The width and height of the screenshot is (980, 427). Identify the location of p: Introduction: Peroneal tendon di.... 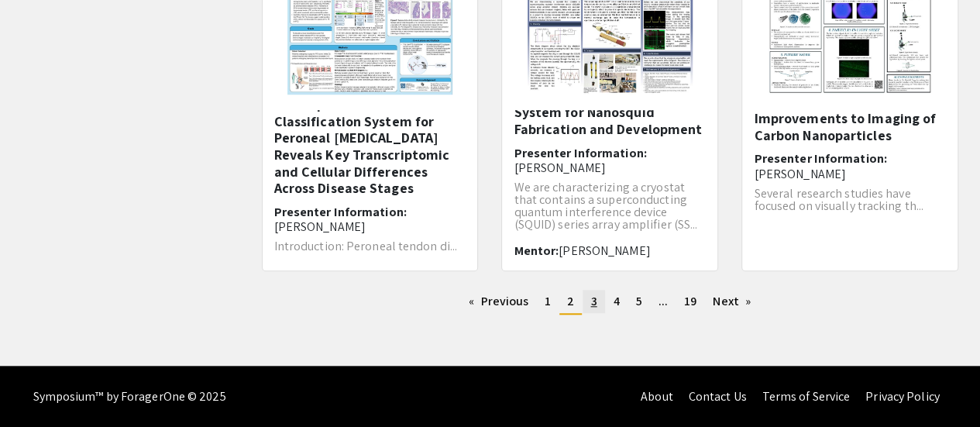
(371, 246).